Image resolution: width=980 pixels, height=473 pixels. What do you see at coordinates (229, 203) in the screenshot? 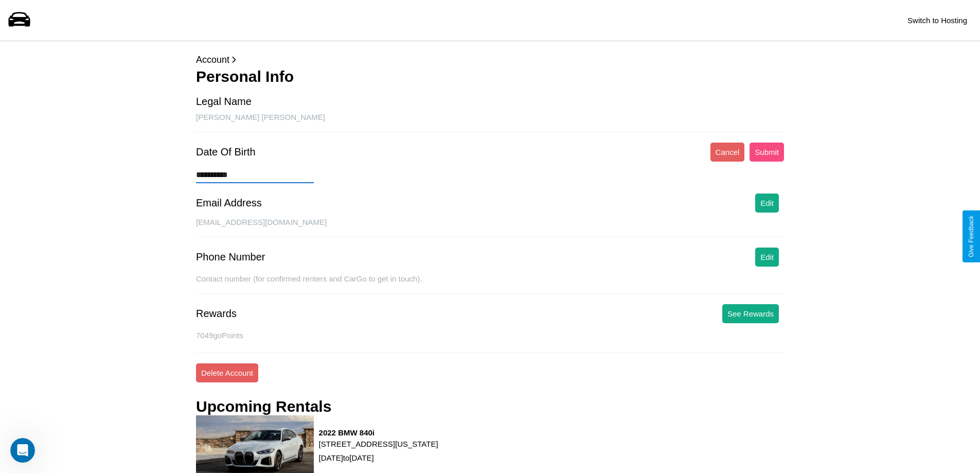
I see `div: Email Address` at bounding box center [229, 203].